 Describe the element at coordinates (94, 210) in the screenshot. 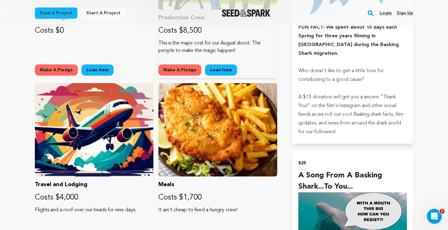

I see `p: Flights and a roof over our heads for nine days.` at that location.